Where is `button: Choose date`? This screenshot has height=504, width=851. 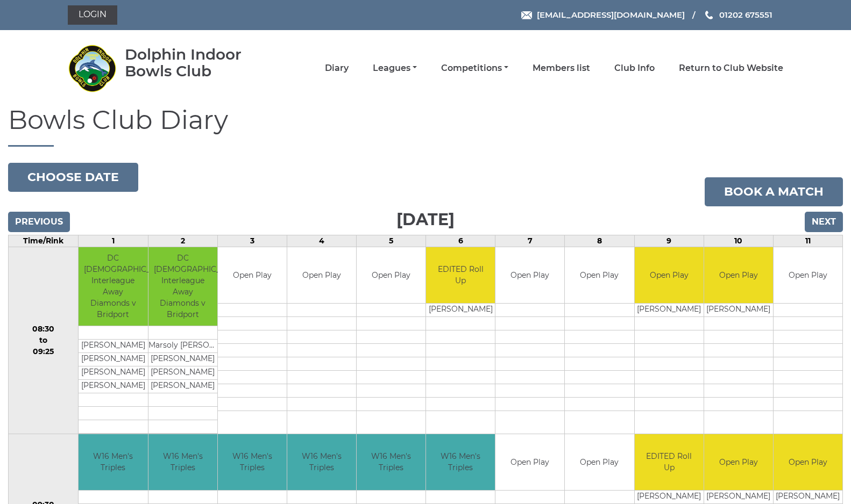 button: Choose date is located at coordinates (73, 177).